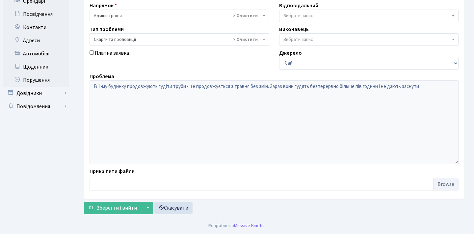  What do you see at coordinates (249, 225) in the screenshot?
I see `a: Massive Kinetic` at bounding box center [249, 225].